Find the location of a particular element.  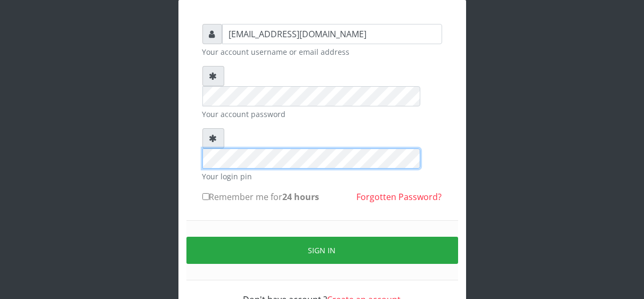

a: Forgotten Password? is located at coordinates (400, 197).